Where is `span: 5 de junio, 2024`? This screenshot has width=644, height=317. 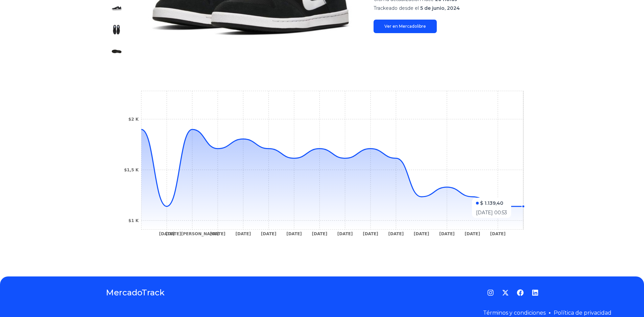 span: 5 de junio, 2024 is located at coordinates (440, 8).